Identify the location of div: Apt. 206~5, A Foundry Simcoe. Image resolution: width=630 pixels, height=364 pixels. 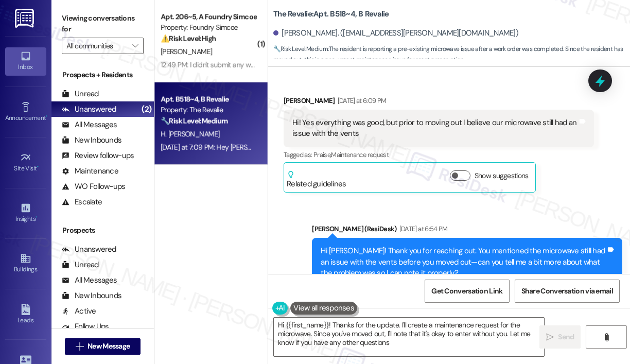
(208, 17).